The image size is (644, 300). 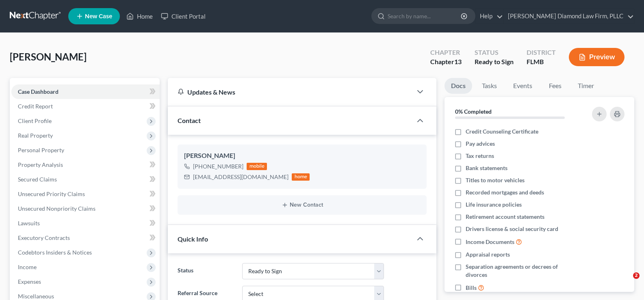 What do you see at coordinates (555, 86) in the screenshot?
I see `a: Fees` at bounding box center [555, 86].